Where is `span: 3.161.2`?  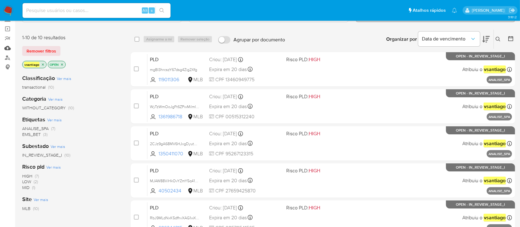
span: 3.161.2 is located at coordinates (512, 17).